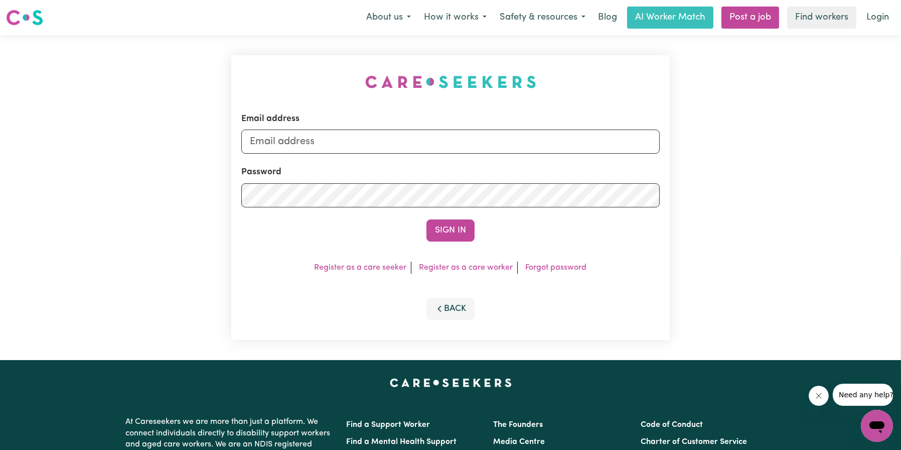 The width and height of the screenshot is (901, 450). I want to click on span: Need any help?, so click(33, 11).